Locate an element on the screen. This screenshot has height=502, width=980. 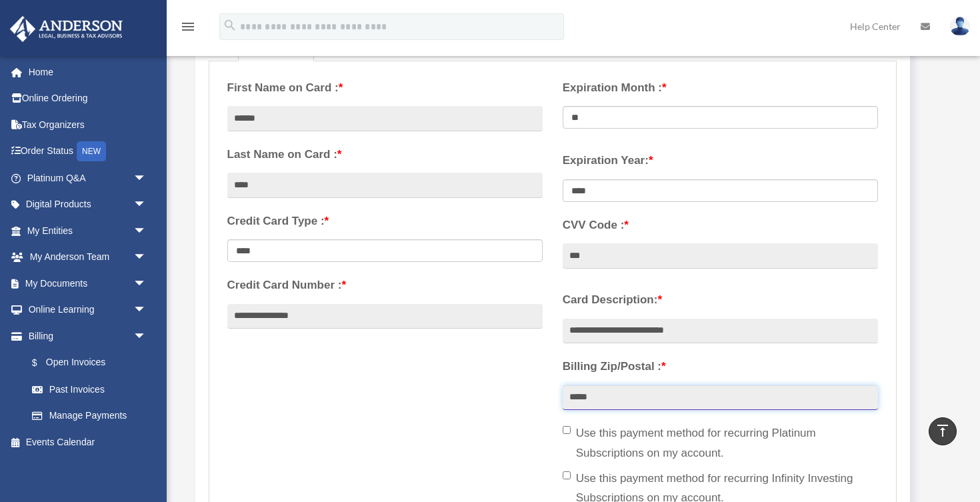
label: Last Name on Card : is located at coordinates (385, 155).